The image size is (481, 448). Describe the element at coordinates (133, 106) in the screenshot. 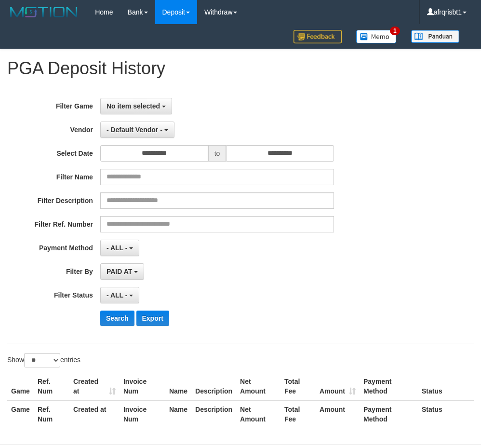

I see `span: No item selected` at that location.